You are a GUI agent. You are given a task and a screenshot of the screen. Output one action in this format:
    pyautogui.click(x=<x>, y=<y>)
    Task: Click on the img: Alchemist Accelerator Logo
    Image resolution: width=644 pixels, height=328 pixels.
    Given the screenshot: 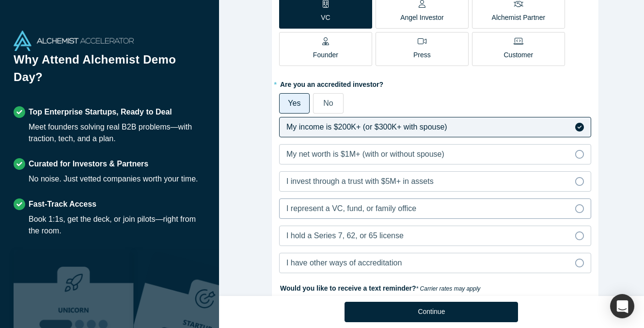 What is the action you would take?
    pyautogui.click(x=74, y=41)
    